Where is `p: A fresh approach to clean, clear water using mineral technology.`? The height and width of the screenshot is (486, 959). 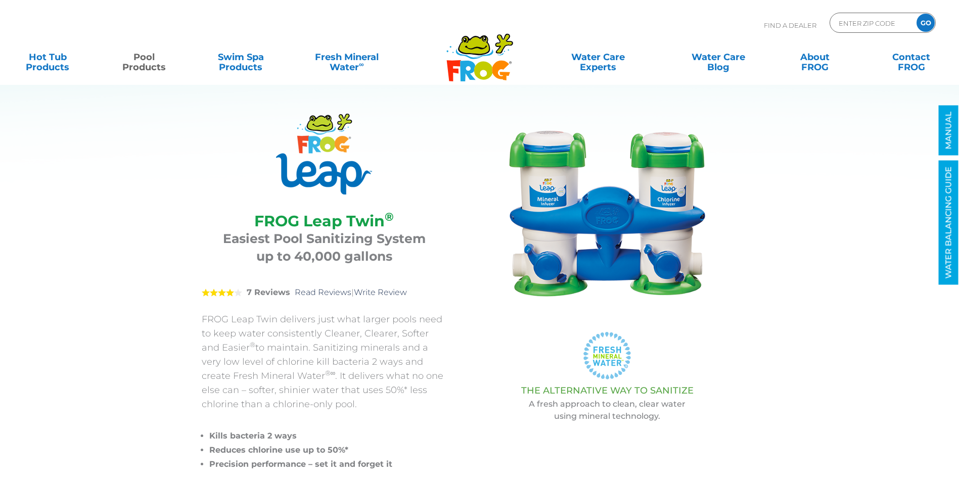 p: A fresh approach to clean, clear water using mineral technology. is located at coordinates (607, 411).